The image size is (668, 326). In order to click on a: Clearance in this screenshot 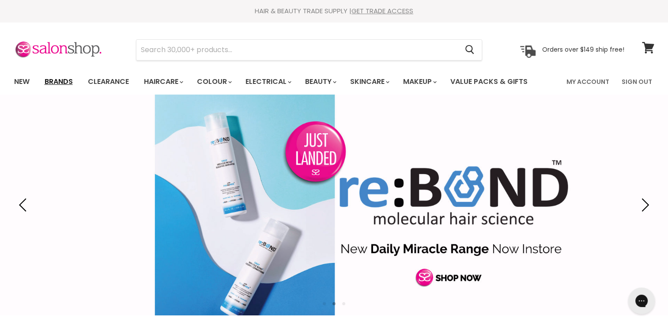, I will do `click(108, 82)`.